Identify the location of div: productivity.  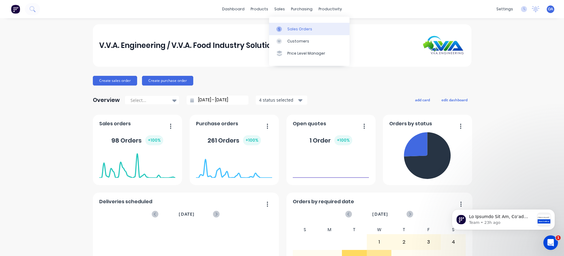
(330, 9).